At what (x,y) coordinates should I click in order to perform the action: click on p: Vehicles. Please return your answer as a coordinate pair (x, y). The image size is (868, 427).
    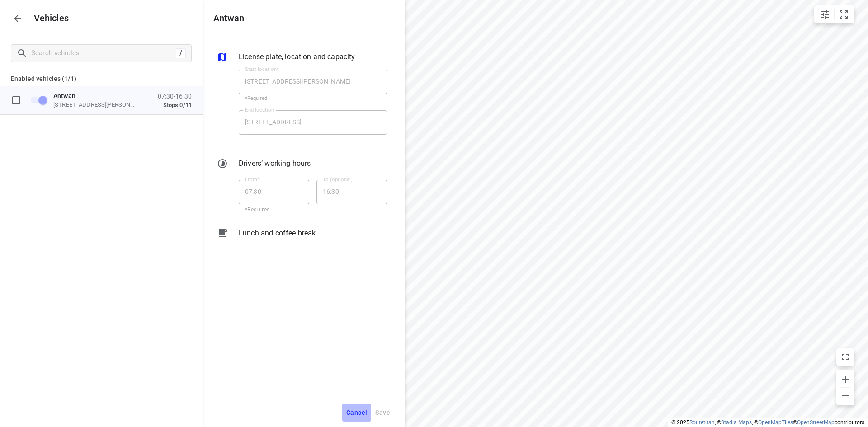
    Looking at the image, I should click on (48, 18).